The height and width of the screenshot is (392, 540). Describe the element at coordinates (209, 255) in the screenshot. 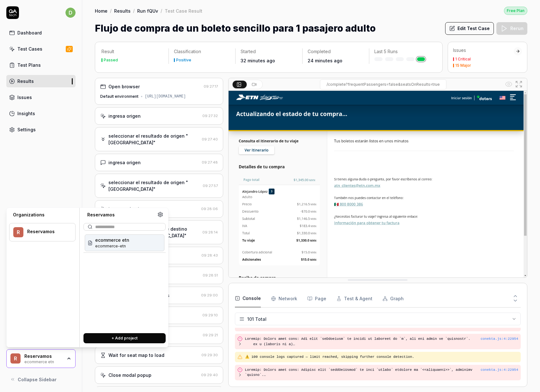

I see `time: 09:28:43` at that location.